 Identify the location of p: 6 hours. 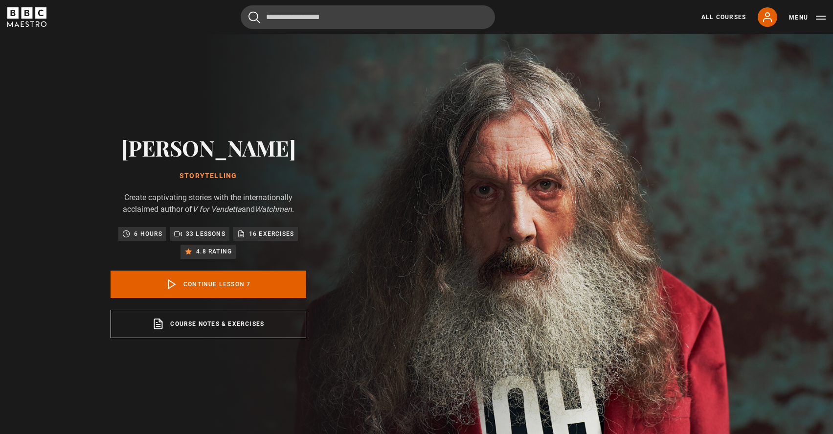
(148, 234).